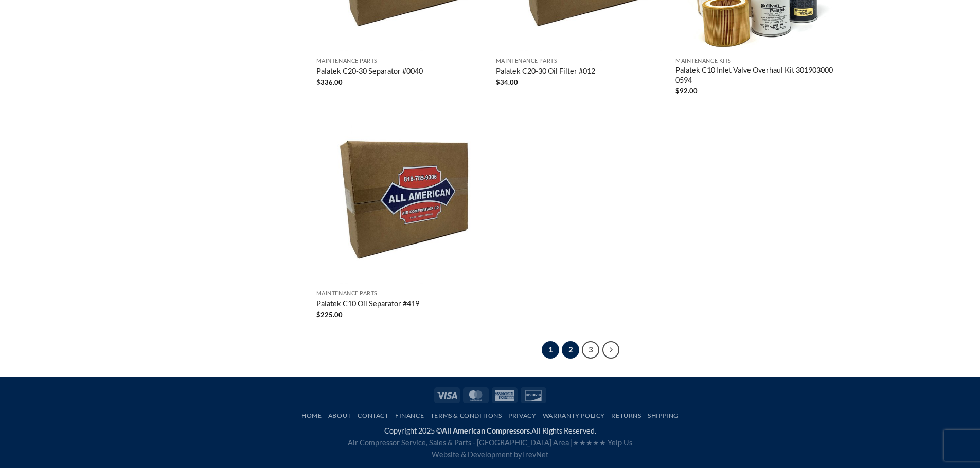  What do you see at coordinates (339, 416) in the screenshot?
I see `a: About` at bounding box center [339, 416].